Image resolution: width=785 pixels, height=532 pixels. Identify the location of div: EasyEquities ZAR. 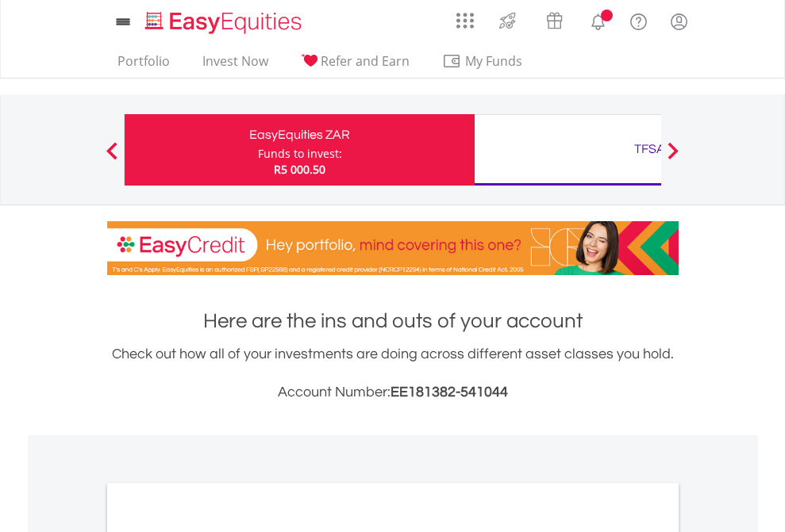
(299, 135).